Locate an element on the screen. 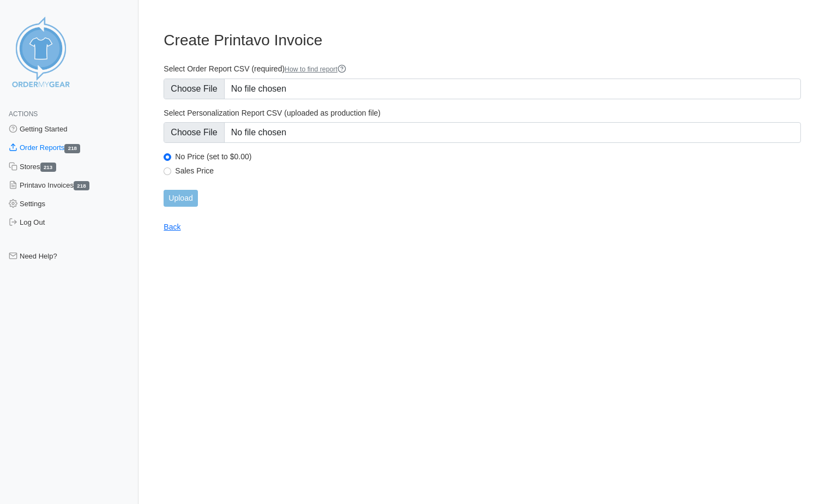  label: Sales Price is located at coordinates (488, 171).